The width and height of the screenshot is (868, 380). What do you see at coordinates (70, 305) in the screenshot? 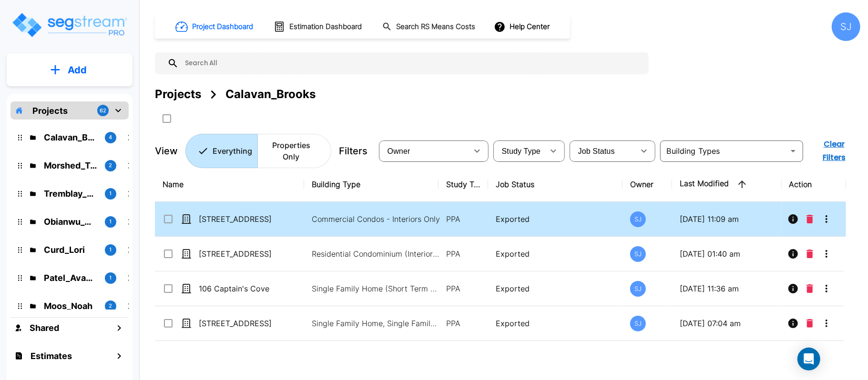
I see `p: Moos_Noah` at bounding box center [70, 305].